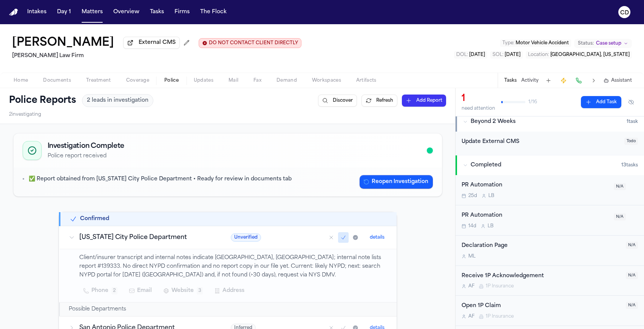 The image size is (644, 329). I want to click on a: Home, so click(13, 12).